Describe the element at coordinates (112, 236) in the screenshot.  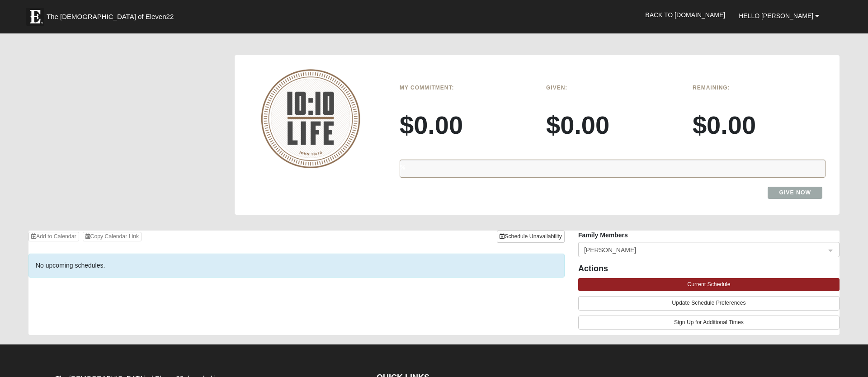
I see `button: Copy Calendar Link` at that location.